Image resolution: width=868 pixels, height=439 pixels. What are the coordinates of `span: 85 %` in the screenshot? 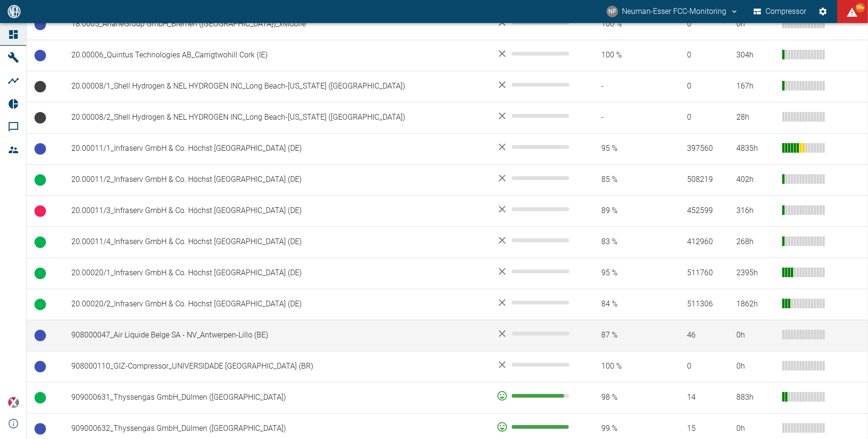 It's located at (622, 180).